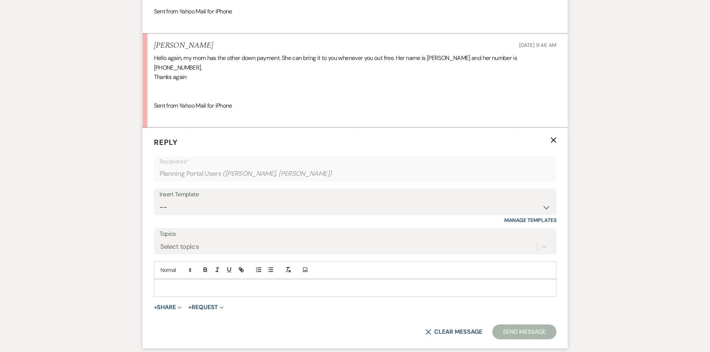  I want to click on div: Hello again, my mom has the other down payment. She can bring it to you whenever you out free. He..., so click(355, 86).